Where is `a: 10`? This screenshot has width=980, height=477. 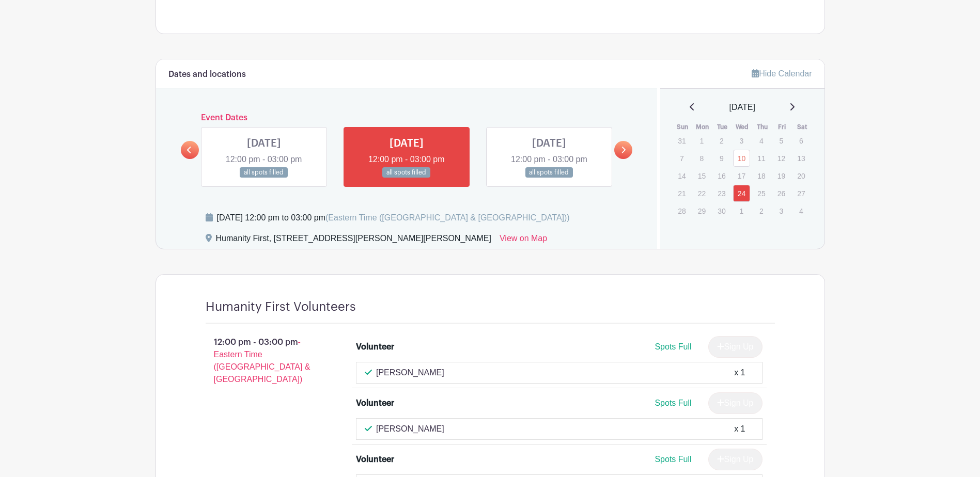 a: 10 is located at coordinates (741, 158).